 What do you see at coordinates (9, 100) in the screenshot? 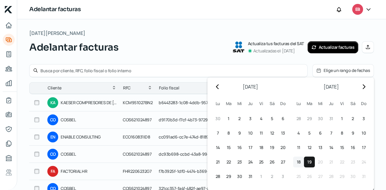
I see `a: Mi contrato` at bounding box center [9, 100].